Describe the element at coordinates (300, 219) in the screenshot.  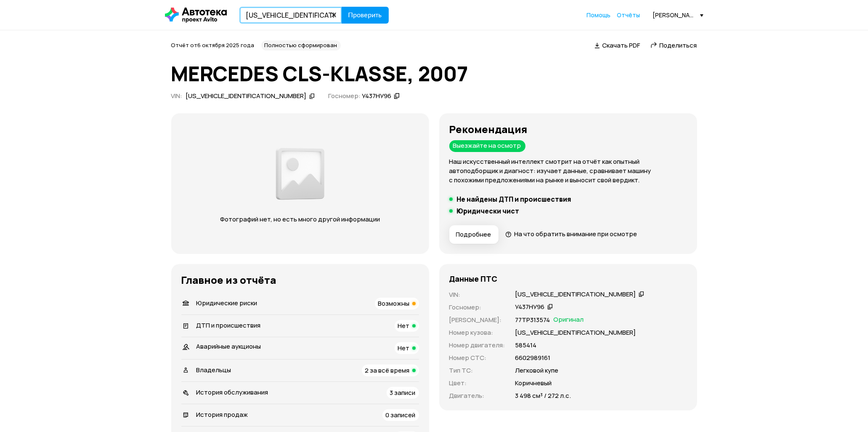
I see `p: Фотографий нет, но есть много другой информации` at that location.